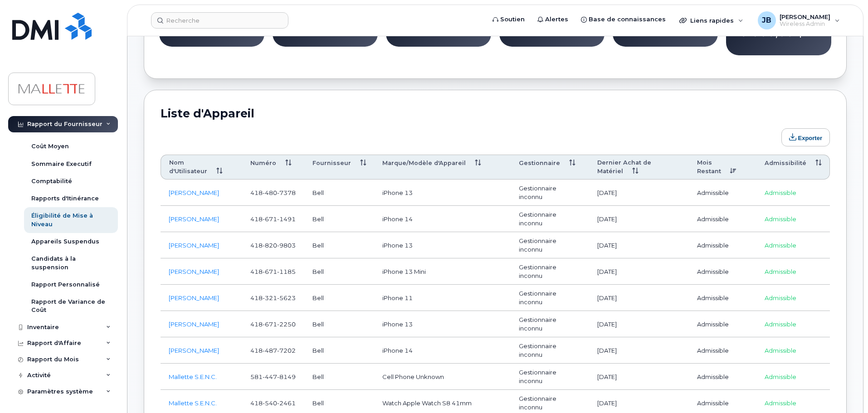  I want to click on span: 480, so click(270, 193).